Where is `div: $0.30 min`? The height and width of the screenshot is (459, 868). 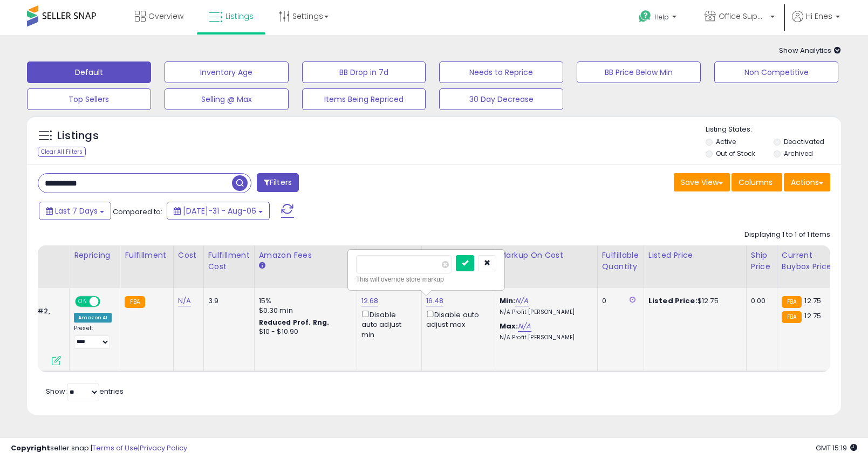 div: $0.30 min is located at coordinates (304, 311).